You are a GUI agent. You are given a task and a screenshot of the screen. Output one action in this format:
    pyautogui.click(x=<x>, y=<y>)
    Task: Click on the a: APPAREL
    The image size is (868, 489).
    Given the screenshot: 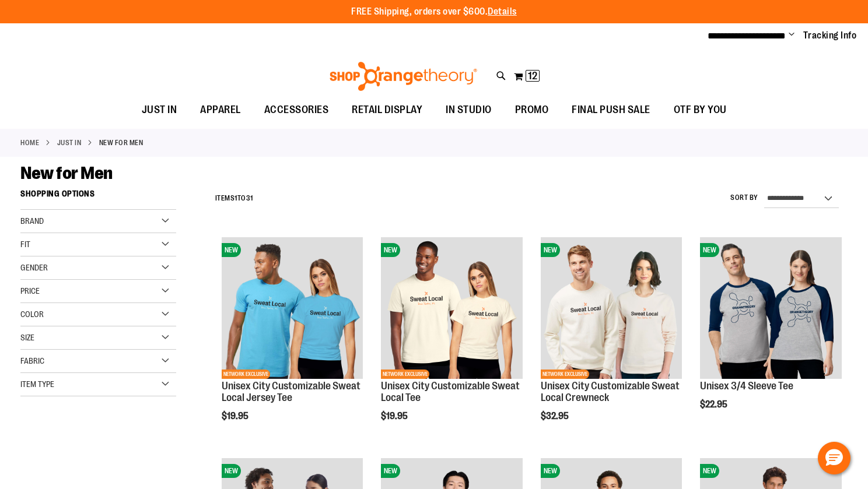 What is the action you would take?
    pyautogui.click(x=220, y=110)
    